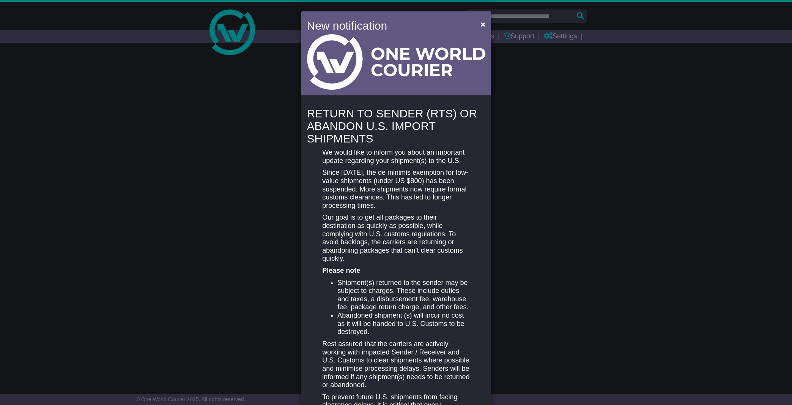  Describe the element at coordinates (388, 25) in the screenshot. I see `h4: New notification` at that location.